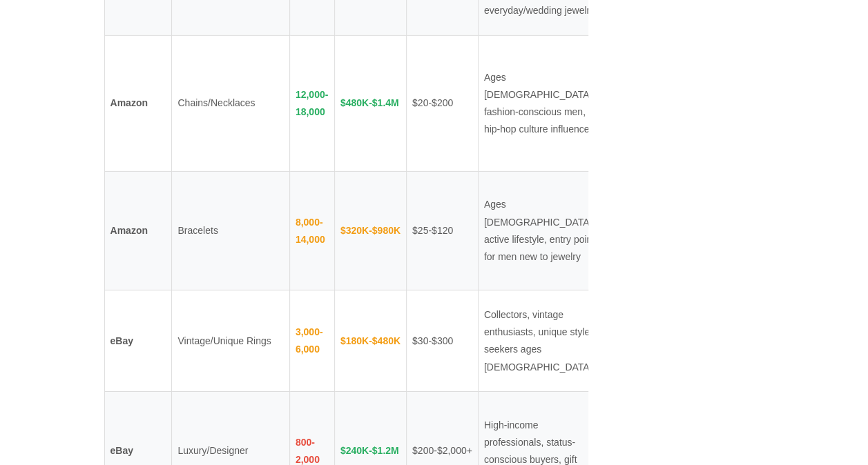  I want to click on td: $25-$120, so click(442, 231).